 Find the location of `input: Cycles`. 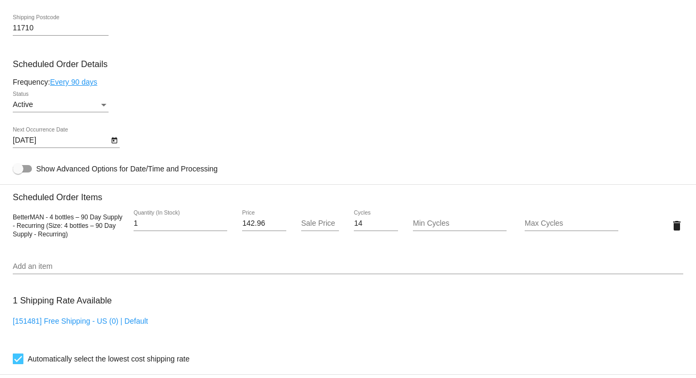

input: Cycles is located at coordinates (376, 223).